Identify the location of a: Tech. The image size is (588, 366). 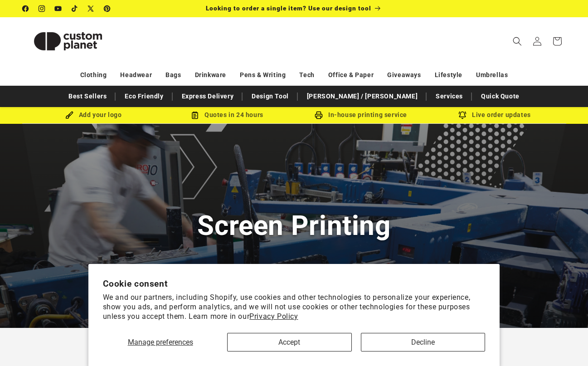
(306, 75).